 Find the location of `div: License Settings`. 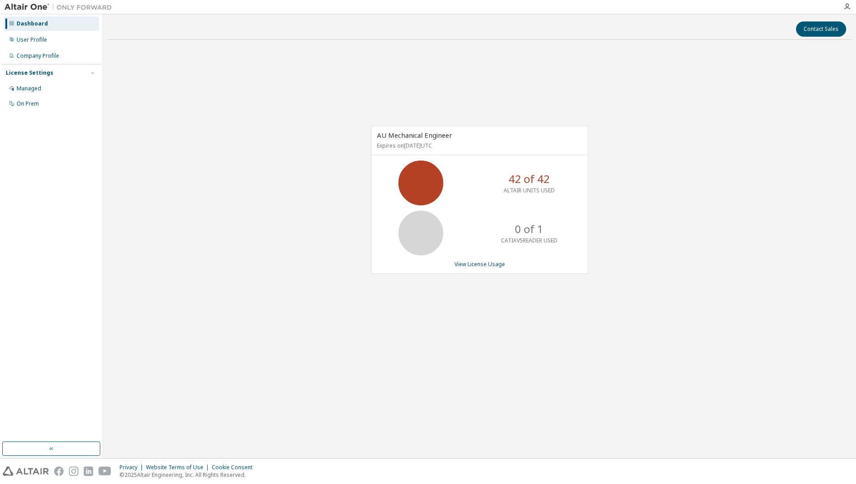

div: License Settings is located at coordinates (30, 73).